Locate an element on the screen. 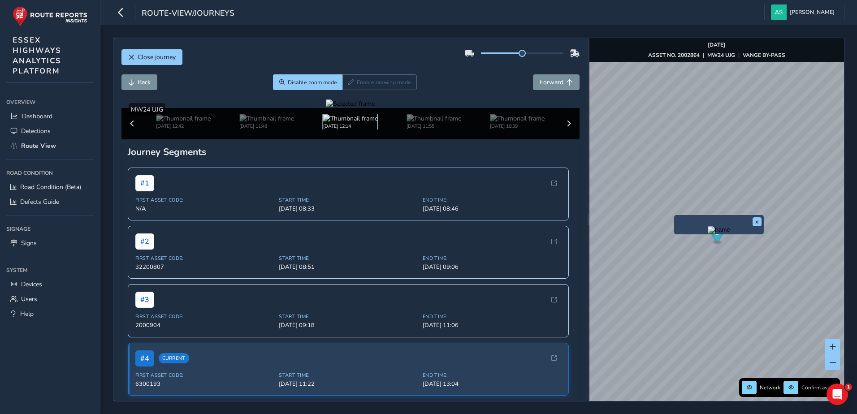 The image size is (857, 414). span: Defects Guide is located at coordinates (39, 202).